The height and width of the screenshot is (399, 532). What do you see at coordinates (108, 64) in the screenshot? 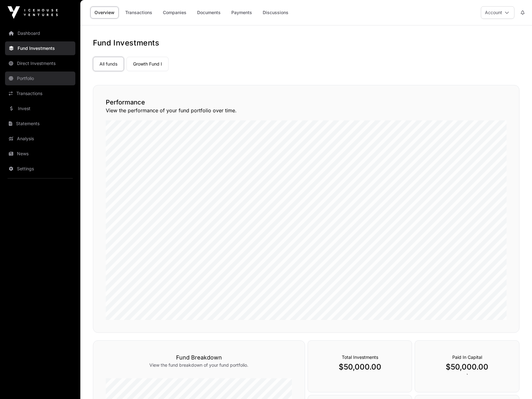
I see `a: All funds` at bounding box center [108, 64].